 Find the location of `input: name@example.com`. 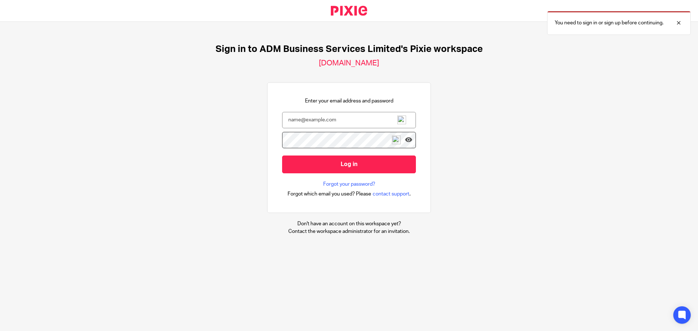

input: name@example.com is located at coordinates (349, 120).